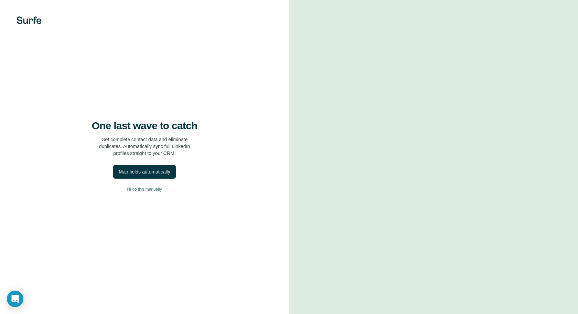 The width and height of the screenshot is (578, 314). Describe the element at coordinates (144, 172) in the screenshot. I see `div: Map fields automatically` at that location.